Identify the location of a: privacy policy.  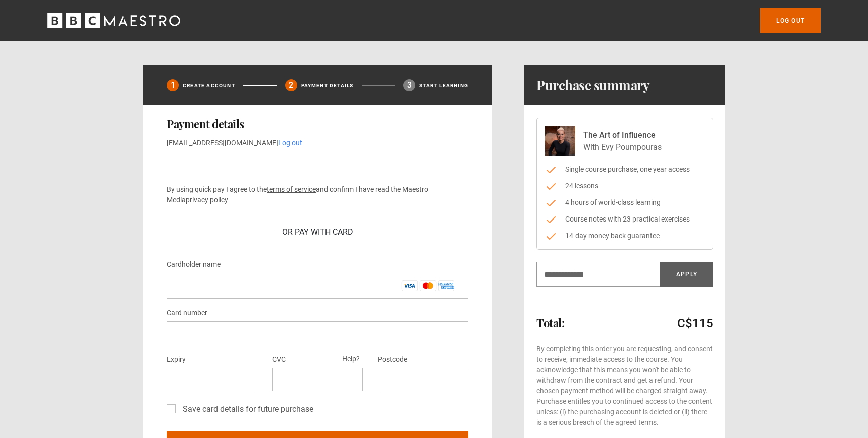
(207, 200).